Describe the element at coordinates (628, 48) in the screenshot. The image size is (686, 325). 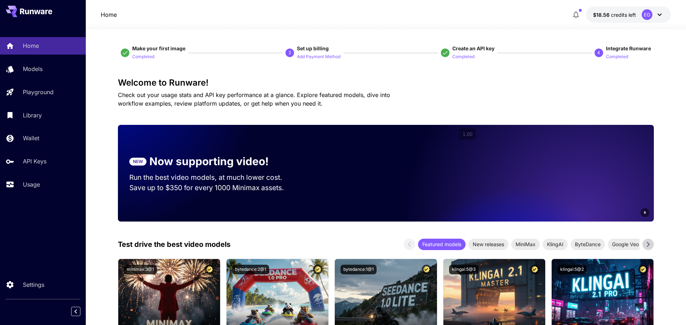
I see `span: Integrate Runware` at that location.